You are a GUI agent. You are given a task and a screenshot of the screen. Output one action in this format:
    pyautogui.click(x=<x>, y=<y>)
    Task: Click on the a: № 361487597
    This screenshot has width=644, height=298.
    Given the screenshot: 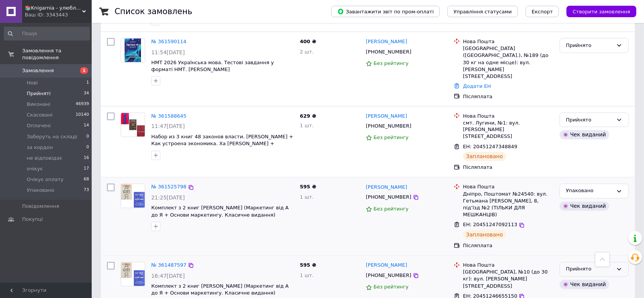 What is the action you would take?
    pyautogui.click(x=169, y=265)
    